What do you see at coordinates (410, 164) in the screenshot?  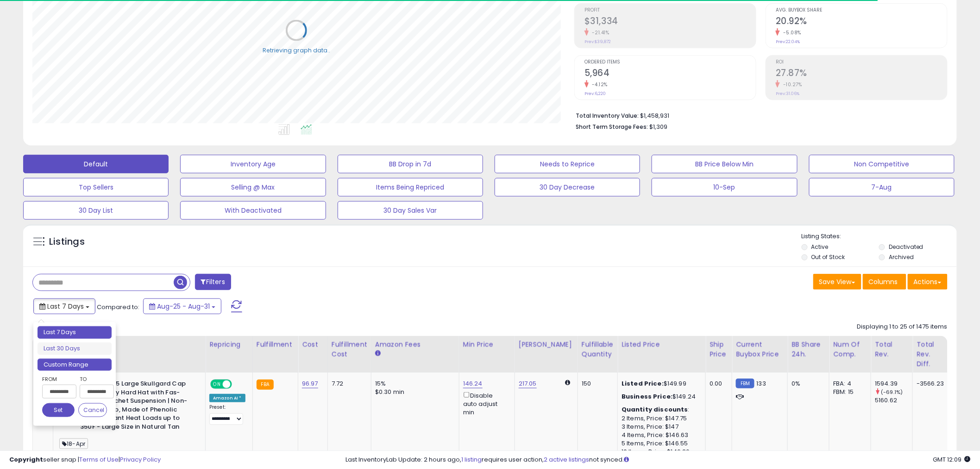 I see `button: BB Drop in 7d` at bounding box center [410, 164].